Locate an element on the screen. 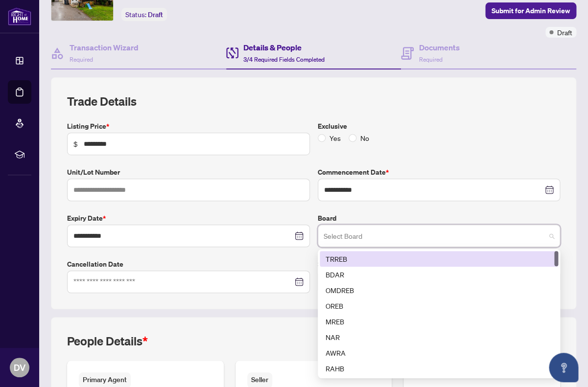 This screenshot has width=588, height=387. label: Listing Price is located at coordinates (189, 126).